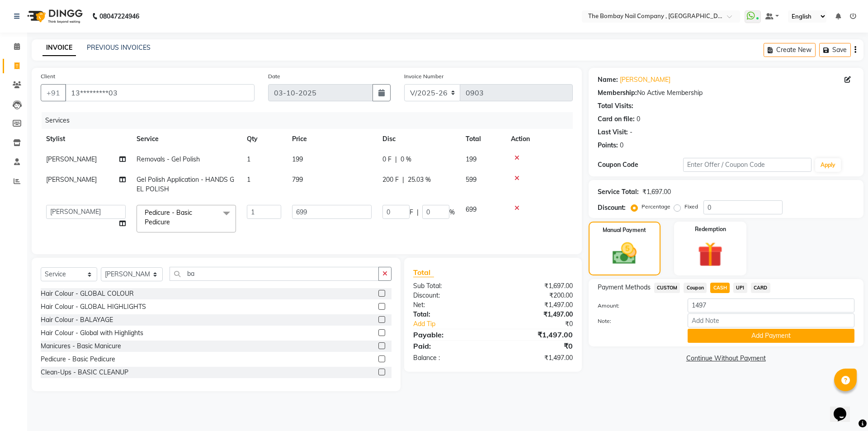 The image size is (868, 431). What do you see at coordinates (424, 272) in the screenshot?
I see `span: Total` at bounding box center [424, 272].